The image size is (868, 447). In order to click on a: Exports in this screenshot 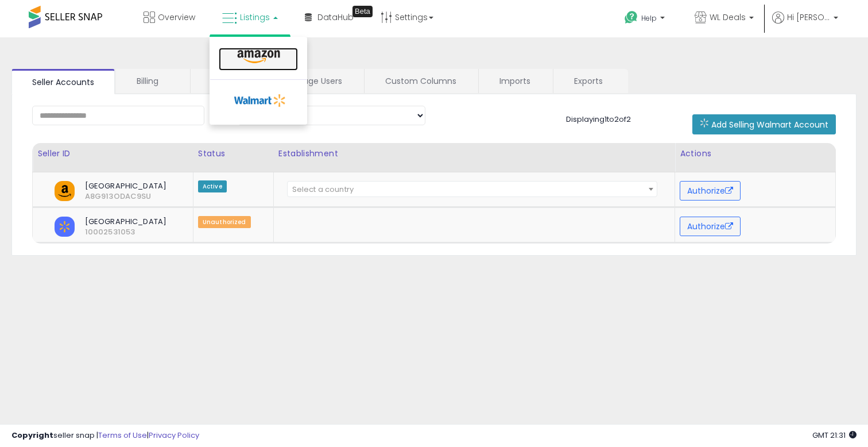, I will do `click(591, 81)`.